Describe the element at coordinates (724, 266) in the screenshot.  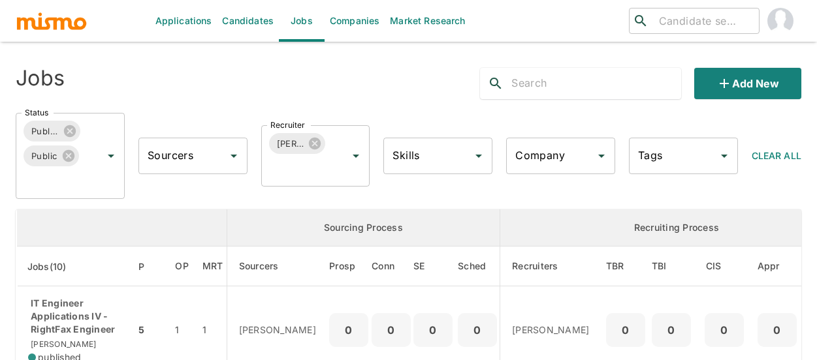
I see `th: Client Interview Scheduled` at that location.